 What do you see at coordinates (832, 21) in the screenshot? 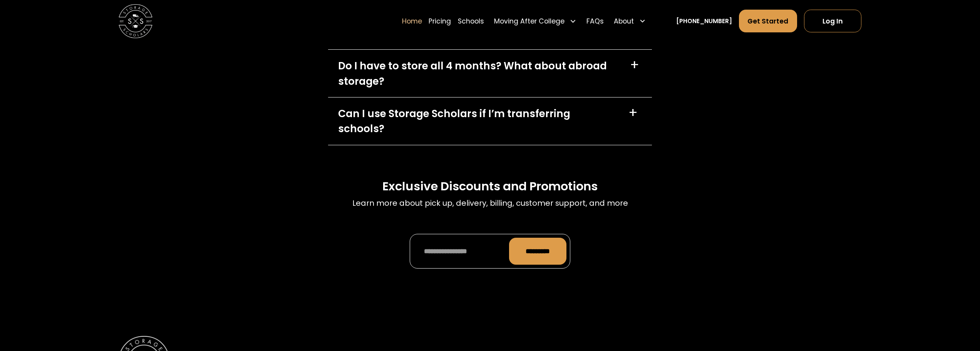
I see `a: Log In` at bounding box center [832, 21].